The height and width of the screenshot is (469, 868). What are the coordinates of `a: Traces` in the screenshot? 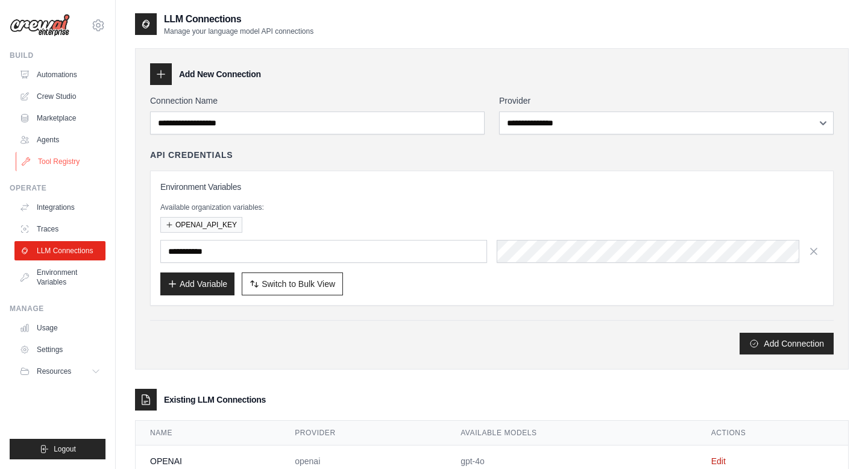 It's located at (59, 229).